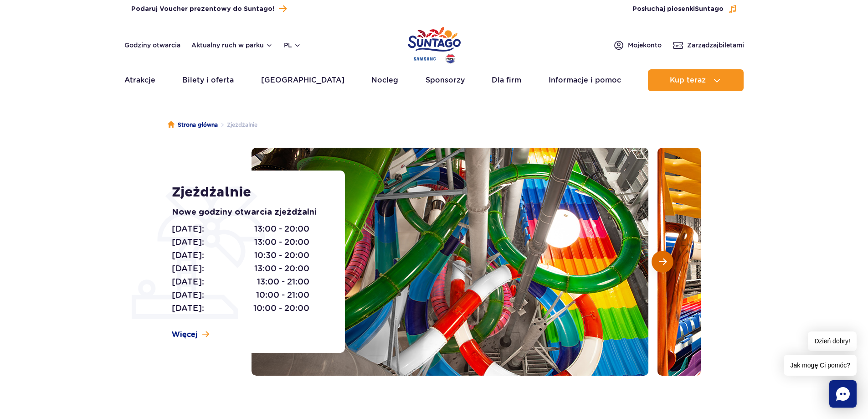  I want to click on a: Więcej, so click(191, 335).